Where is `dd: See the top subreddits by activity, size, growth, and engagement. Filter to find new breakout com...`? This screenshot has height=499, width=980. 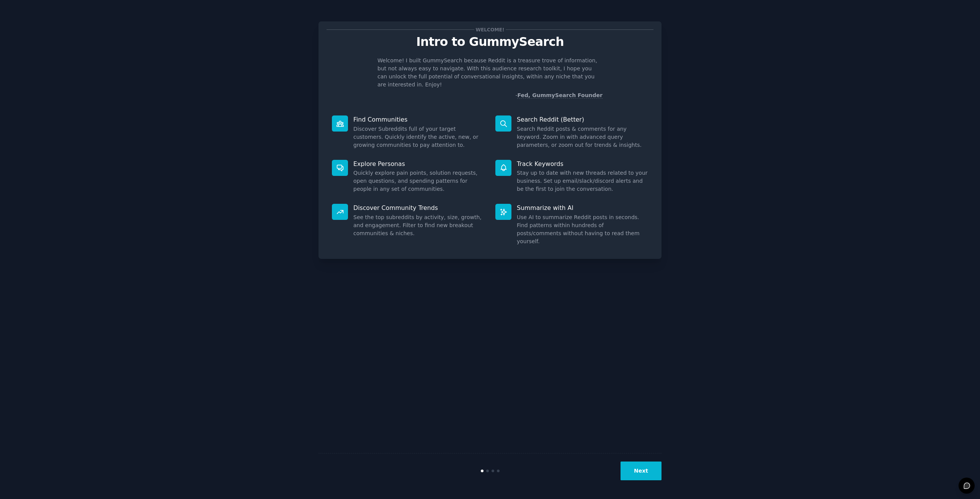
dd: See the top subreddits by activity, size, growth, and engagement. Filter to find new breakout com... is located at coordinates (419, 225).